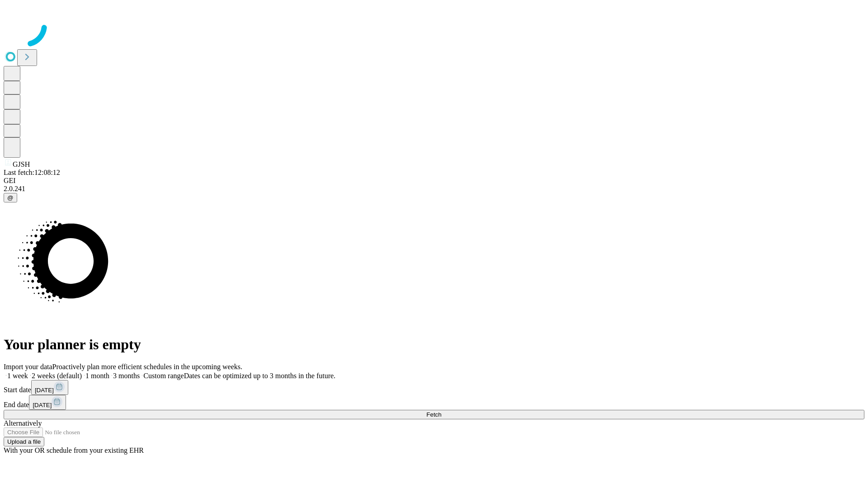  What do you see at coordinates (434, 415) in the screenshot?
I see `button: Fetch` at bounding box center [434, 415].